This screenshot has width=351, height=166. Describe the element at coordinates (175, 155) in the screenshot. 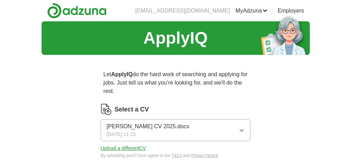

I see `div: By uploading your CV you agree to our and .` at that location.